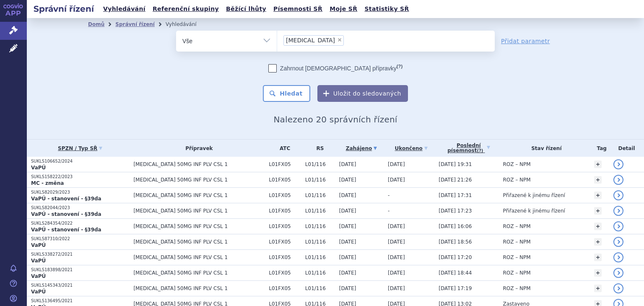 Image resolution: width=644 pixels, height=306 pixels. Describe the element at coordinates (626, 148) in the screenshot. I see `th: Detail` at that location.